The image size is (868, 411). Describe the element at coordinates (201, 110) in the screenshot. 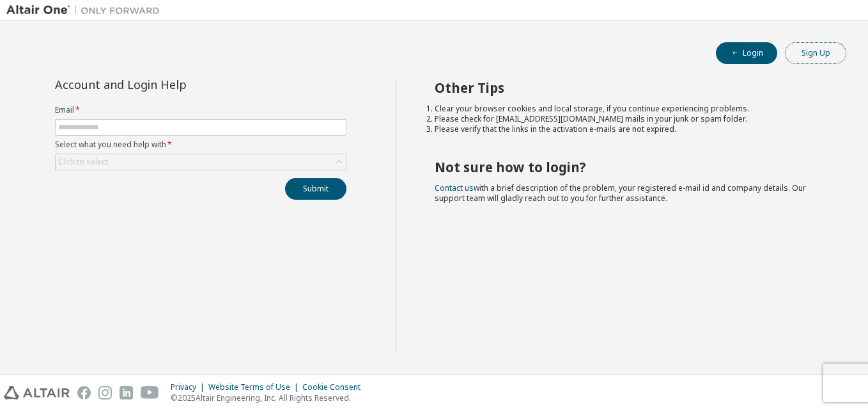

I see `label: Email` at that location.